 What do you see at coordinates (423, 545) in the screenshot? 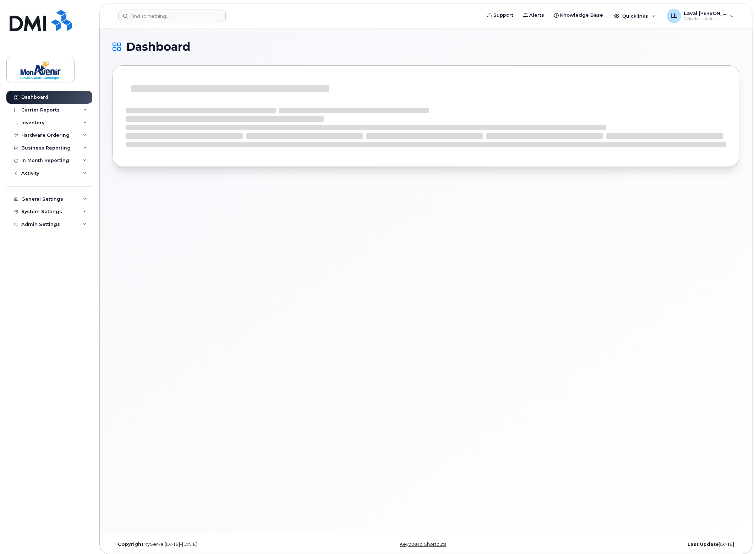
I see `a: Keyboard Shortcuts` at bounding box center [423, 545].